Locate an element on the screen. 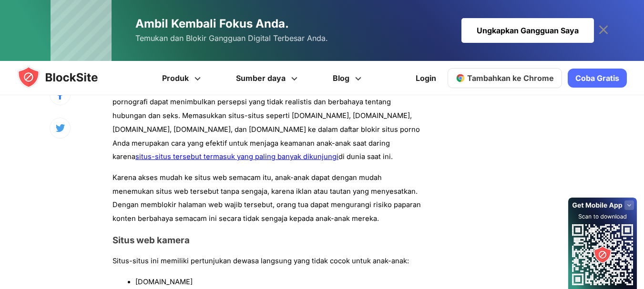  font: Ungkapkan Gangguan Saya is located at coordinates (527, 31).